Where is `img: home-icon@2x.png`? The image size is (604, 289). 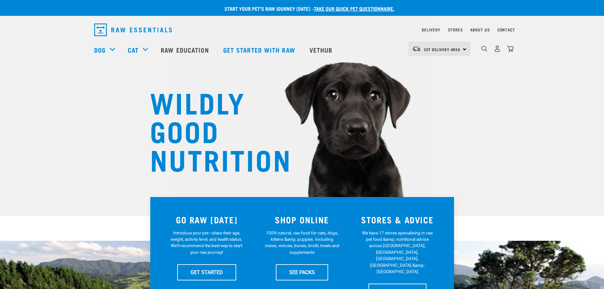 img: home-icon@2x.png is located at coordinates (510, 49).